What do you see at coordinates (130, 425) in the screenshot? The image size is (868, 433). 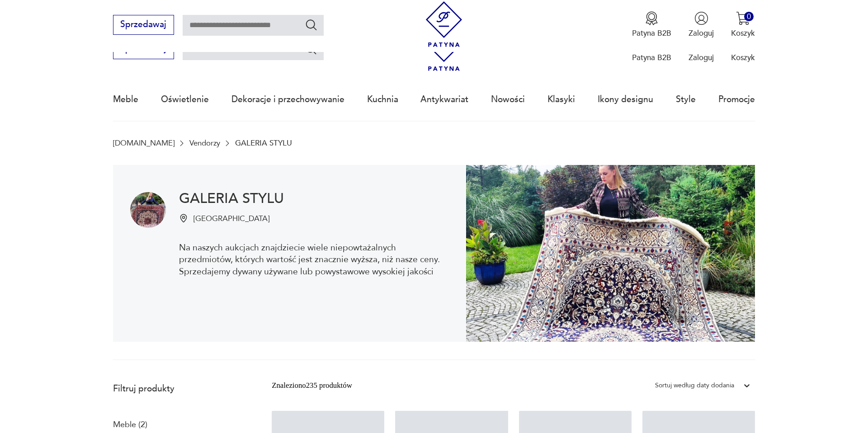 I see `p: Meble (2)` at bounding box center [130, 425].